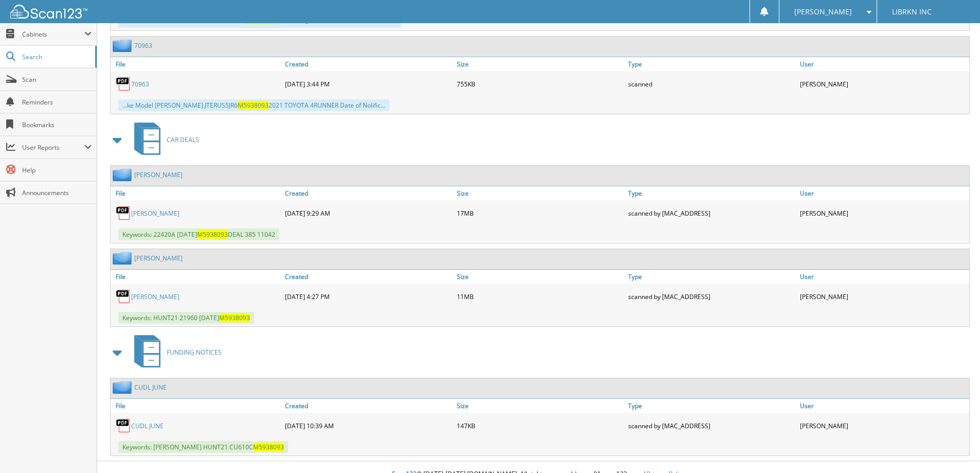  What do you see at coordinates (540, 84) in the screenshot?
I see `div: 755KB` at bounding box center [540, 84].